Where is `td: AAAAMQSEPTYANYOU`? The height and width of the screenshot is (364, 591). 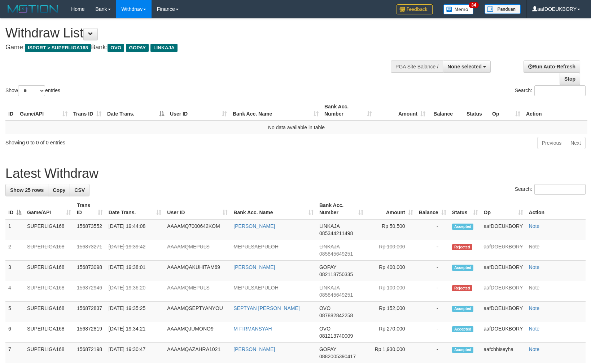
td: AAAAMQSEPTYANYOU is located at coordinates (197, 312).